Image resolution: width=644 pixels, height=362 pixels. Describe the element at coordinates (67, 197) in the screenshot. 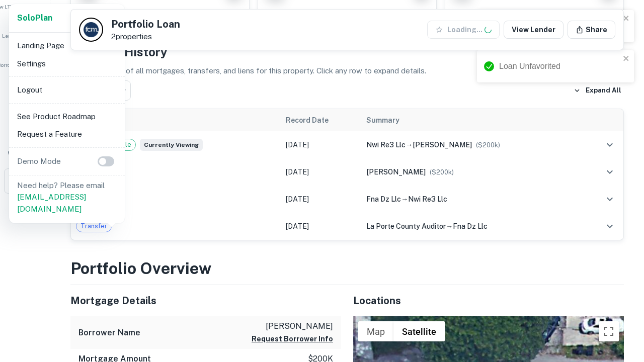

I see `p: Need help? Please email` at that location.